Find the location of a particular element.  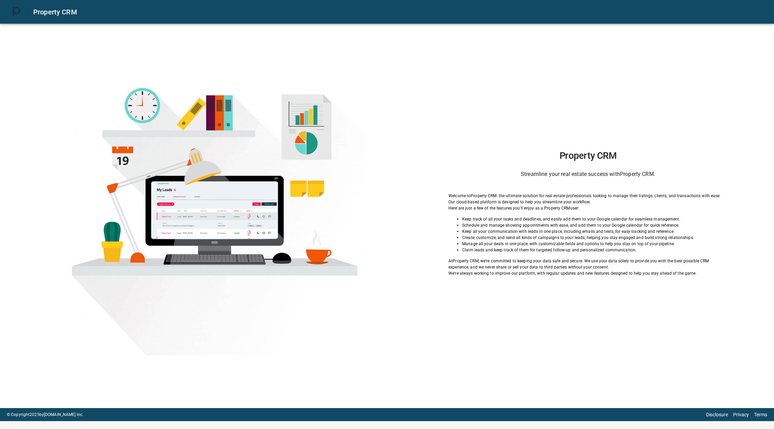

p: Welcome to Property CRM - the ultimate solution for real estate professionals looking to manage t... is located at coordinates (588, 199).